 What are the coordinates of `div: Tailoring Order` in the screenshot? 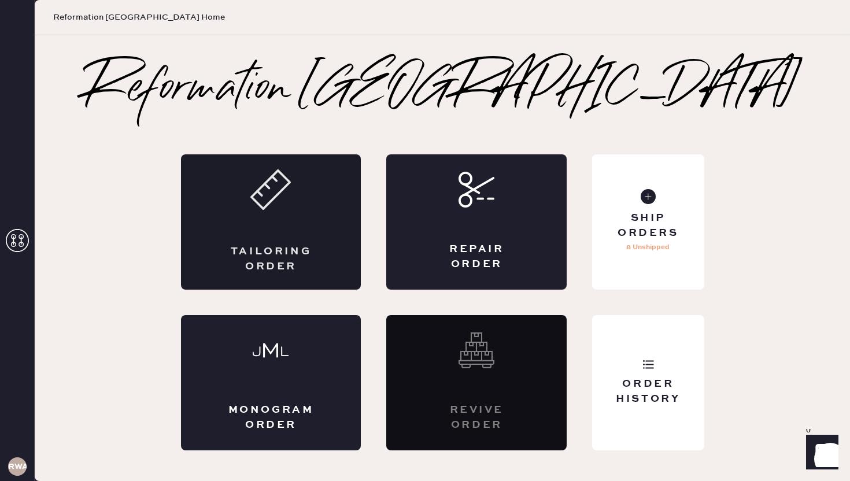 It's located at (271, 259).